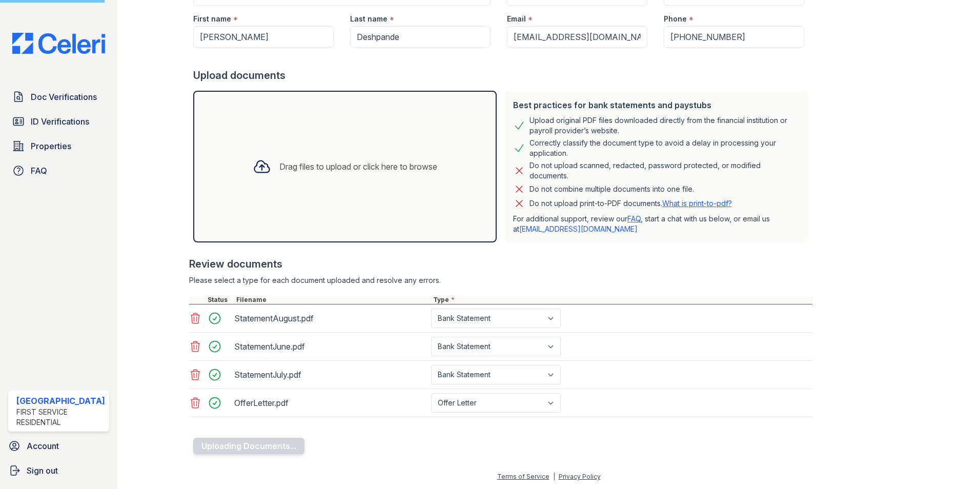 Image resolution: width=980 pixels, height=489 pixels. What do you see at coordinates (51, 146) in the screenshot?
I see `span: Properties` at bounding box center [51, 146].